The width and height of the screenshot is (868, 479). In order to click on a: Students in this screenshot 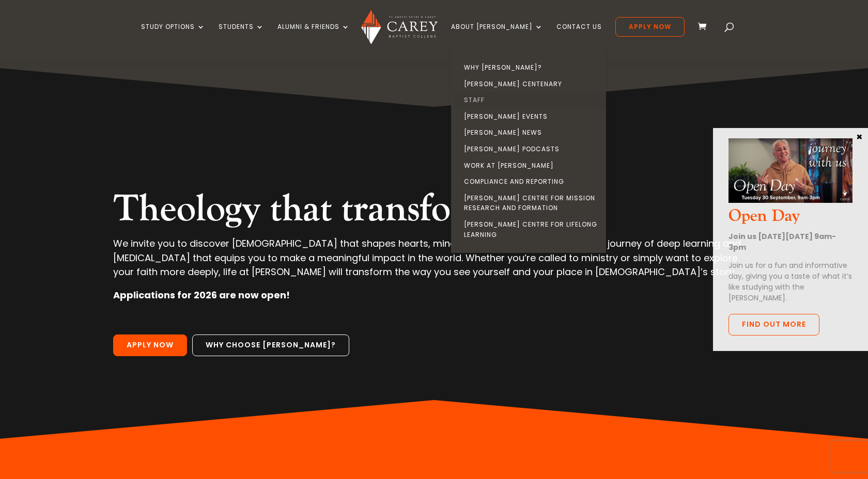, I will do `click(241, 35)`.